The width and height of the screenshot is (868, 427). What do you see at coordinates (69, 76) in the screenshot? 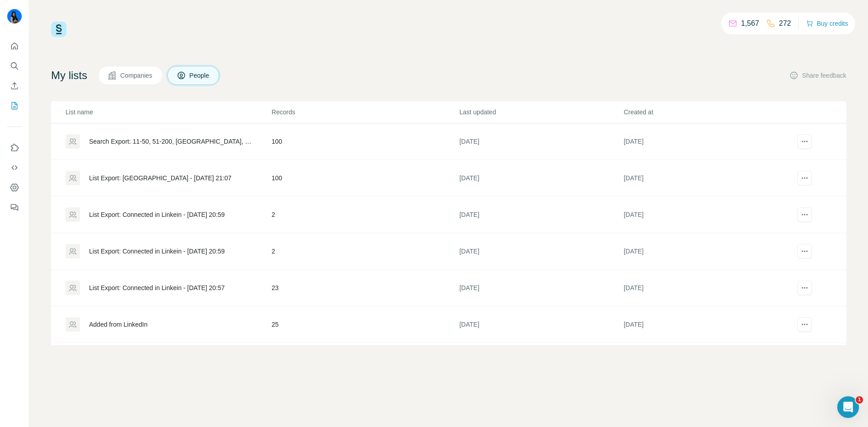
I see `h4: My lists` at bounding box center [69, 76].